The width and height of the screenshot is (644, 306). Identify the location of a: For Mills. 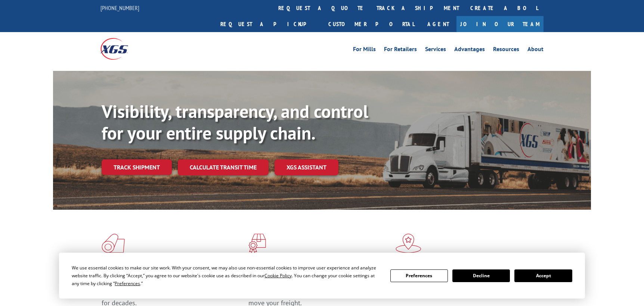
(364, 50).